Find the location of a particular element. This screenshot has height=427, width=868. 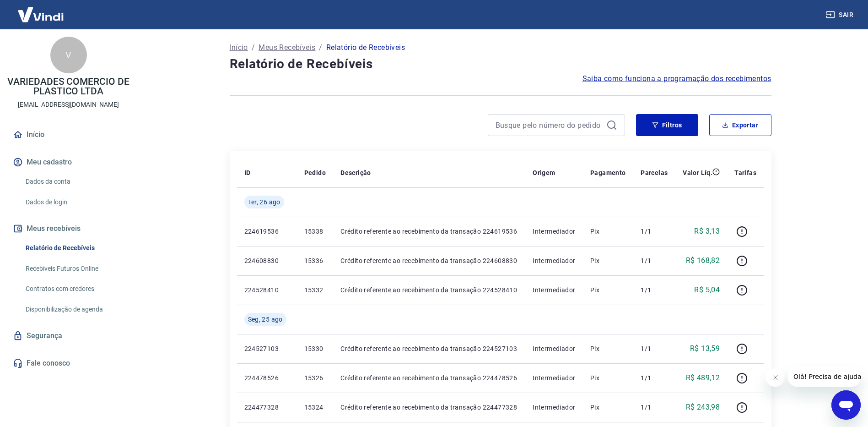

p: Crédito referente ao recebimento da transação 224477328 is located at coordinates (429, 407).